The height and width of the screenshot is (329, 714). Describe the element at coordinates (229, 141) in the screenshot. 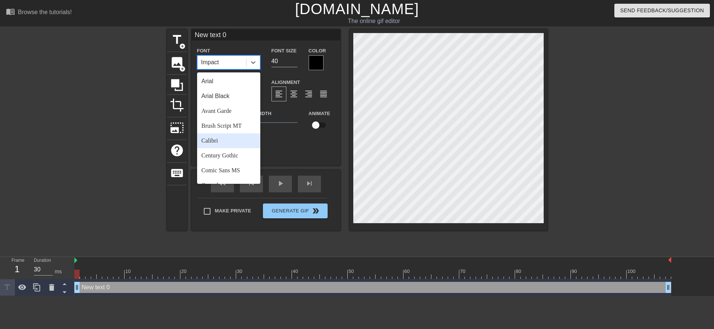

I see `div: Calibri` at that location.